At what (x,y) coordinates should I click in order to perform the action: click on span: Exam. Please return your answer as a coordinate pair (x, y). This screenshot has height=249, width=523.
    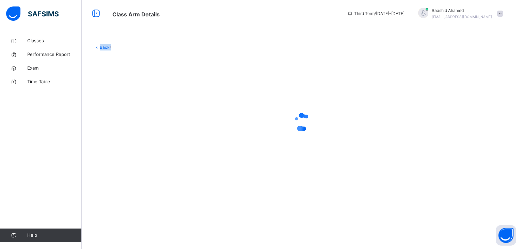
    Looking at the image, I should click on (55, 68).